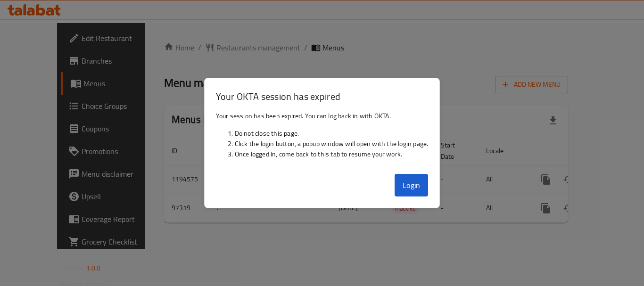 This screenshot has height=286, width=644. Describe the element at coordinates (332, 144) in the screenshot. I see `li: Click the login button, a popup window will open with the login page.` at that location.